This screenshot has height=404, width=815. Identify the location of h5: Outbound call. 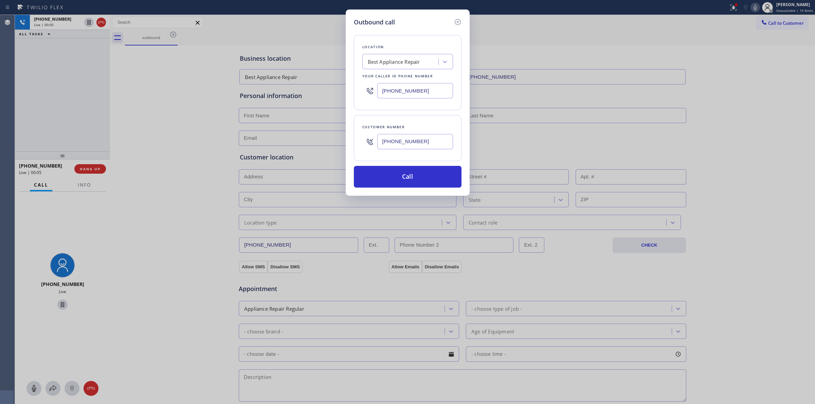
(374, 22).